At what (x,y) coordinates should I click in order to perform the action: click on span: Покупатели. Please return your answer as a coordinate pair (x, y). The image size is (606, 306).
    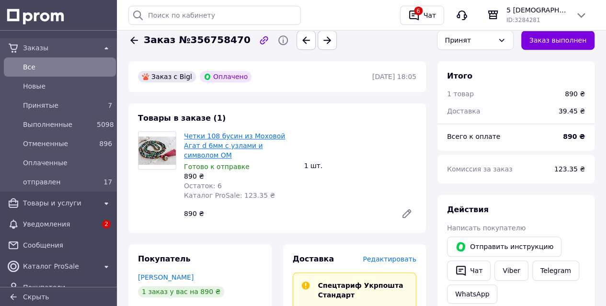
    Looking at the image, I should click on (67, 287).